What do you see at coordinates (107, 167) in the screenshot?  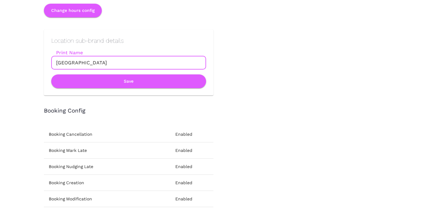 I see `td: Booking Nudging Late` at bounding box center [107, 167].